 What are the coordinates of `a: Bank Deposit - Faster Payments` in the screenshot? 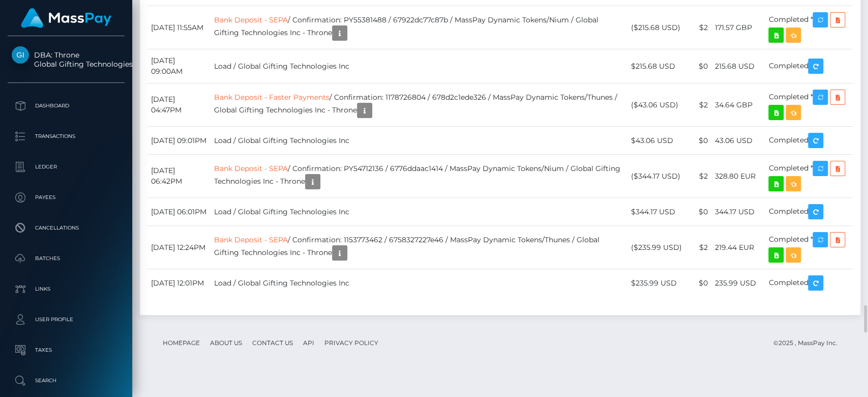 It's located at (271, 97).